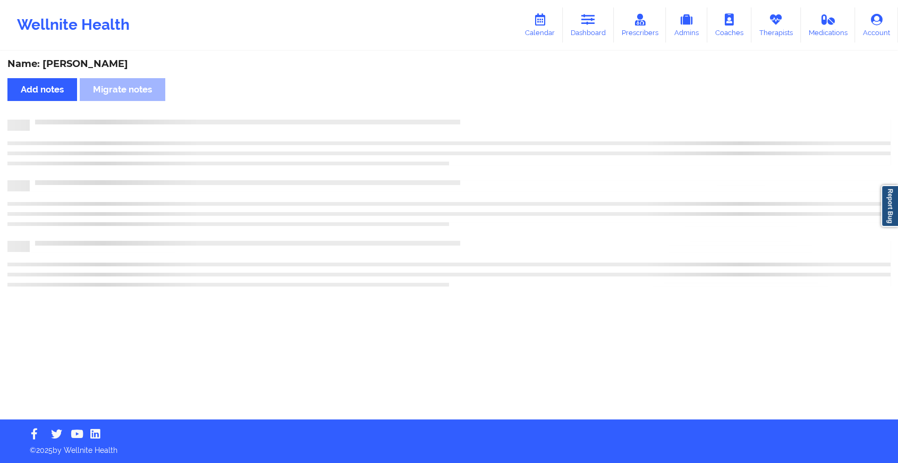 The height and width of the screenshot is (463, 898). I want to click on a: Account, so click(876, 25).